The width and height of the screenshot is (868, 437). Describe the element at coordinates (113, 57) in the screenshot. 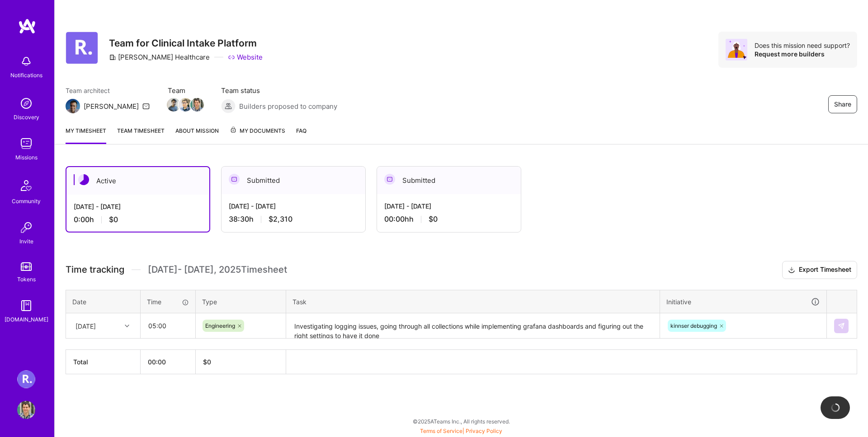

I see `i: icon CompanyGray` at that location.